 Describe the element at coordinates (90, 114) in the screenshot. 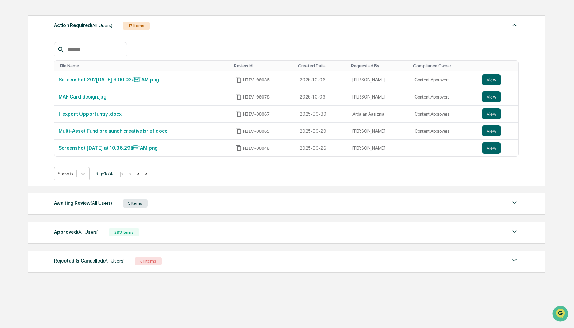

I see `a: Flexport Opportuntiy .docx` at that location.